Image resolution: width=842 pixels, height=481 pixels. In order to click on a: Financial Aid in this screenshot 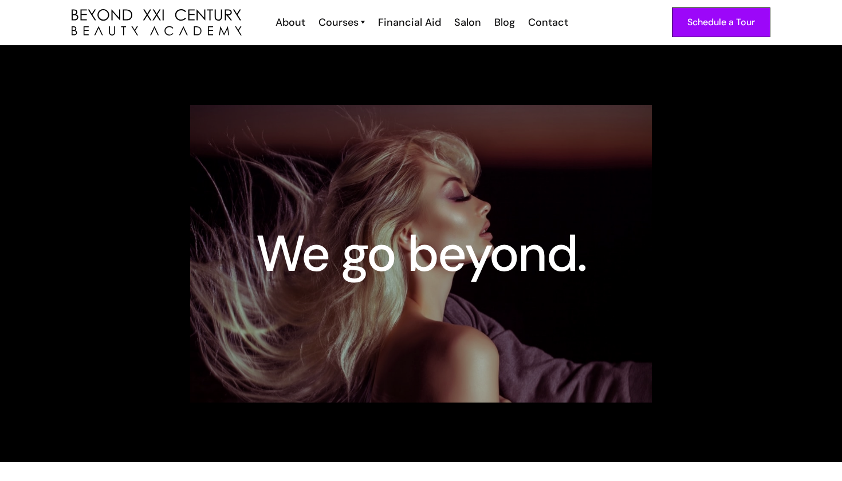, I will do `click(409, 22)`.